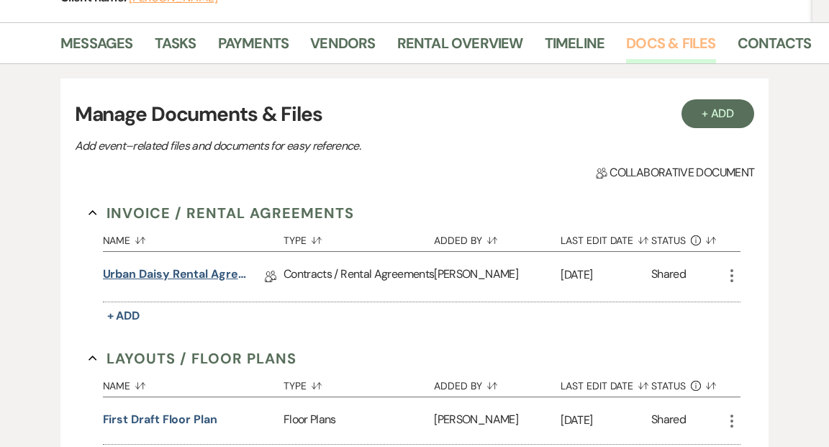 The height and width of the screenshot is (447, 829). Describe the element at coordinates (221, 213) in the screenshot. I see `button: Invoice / Rental Agreements` at that location.